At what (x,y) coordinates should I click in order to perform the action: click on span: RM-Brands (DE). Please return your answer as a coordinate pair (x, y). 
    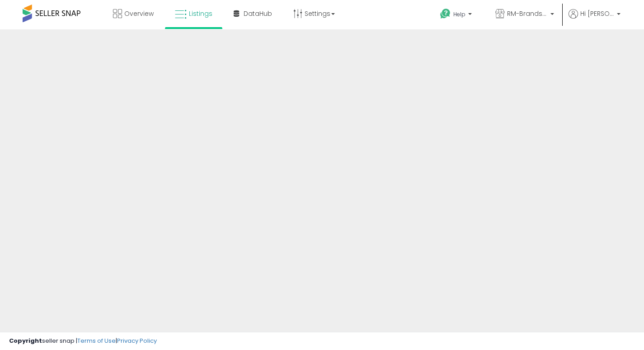
    Looking at the image, I should click on (527, 14).